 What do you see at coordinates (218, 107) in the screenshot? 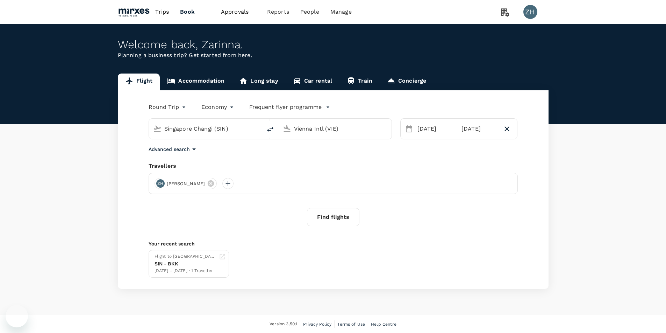
I see `div: Economy` at bounding box center [218, 107].